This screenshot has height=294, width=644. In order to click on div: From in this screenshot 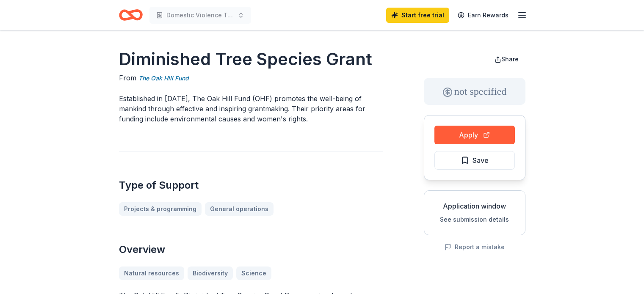, I will do `click(251, 78)`.